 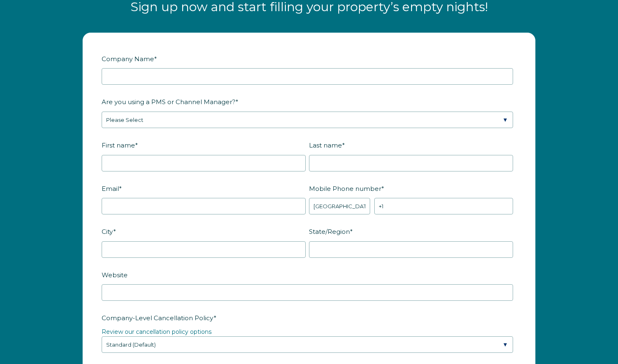 I want to click on span: City, so click(x=108, y=231).